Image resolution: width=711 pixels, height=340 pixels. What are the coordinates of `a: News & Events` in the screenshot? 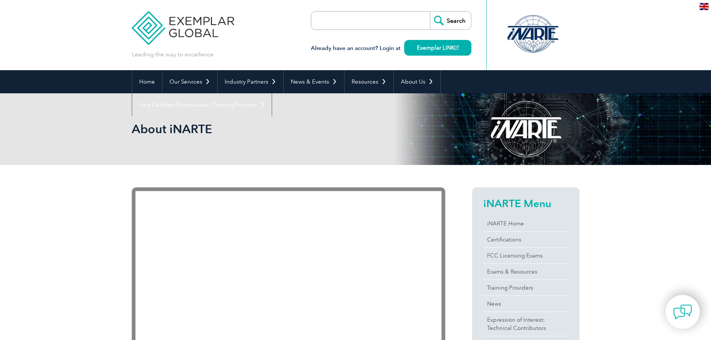 It's located at (314, 82).